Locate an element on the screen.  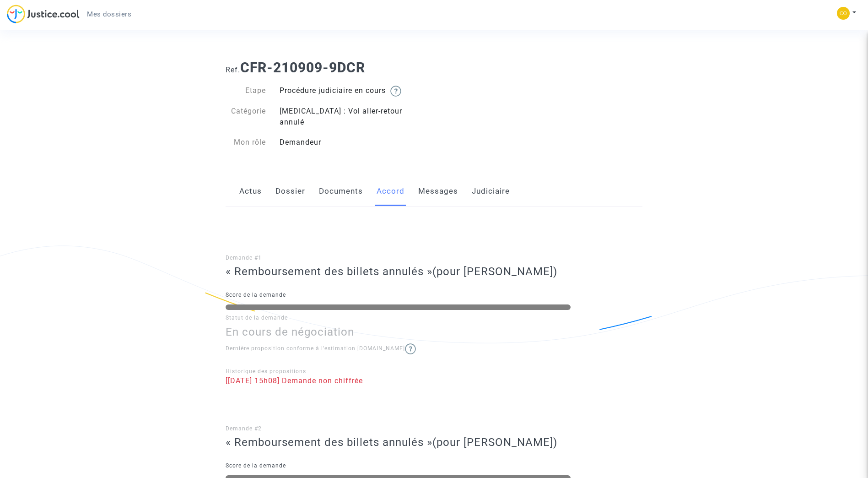
a: Judiciaire is located at coordinates (490, 192).